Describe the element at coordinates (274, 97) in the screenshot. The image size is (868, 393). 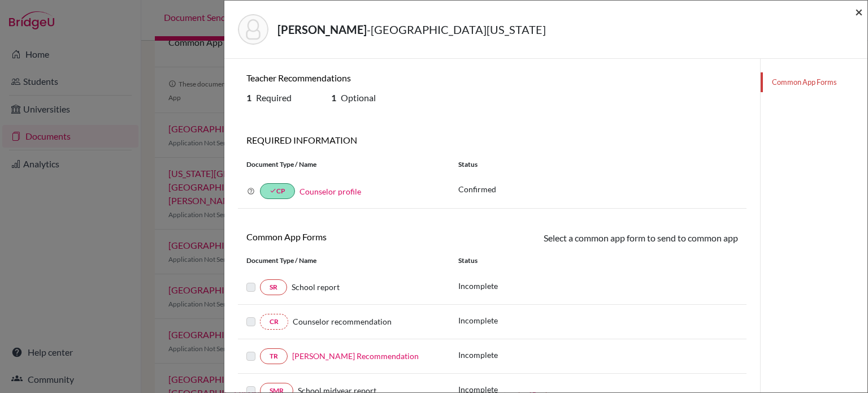
I see `span: Required` at that location.